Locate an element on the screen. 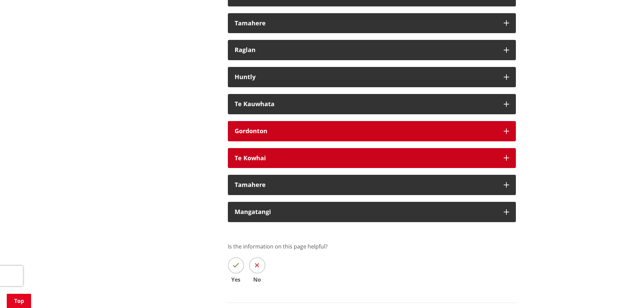 The height and width of the screenshot is (308, 644). button: Te Kauwhata is located at coordinates (372, 104).